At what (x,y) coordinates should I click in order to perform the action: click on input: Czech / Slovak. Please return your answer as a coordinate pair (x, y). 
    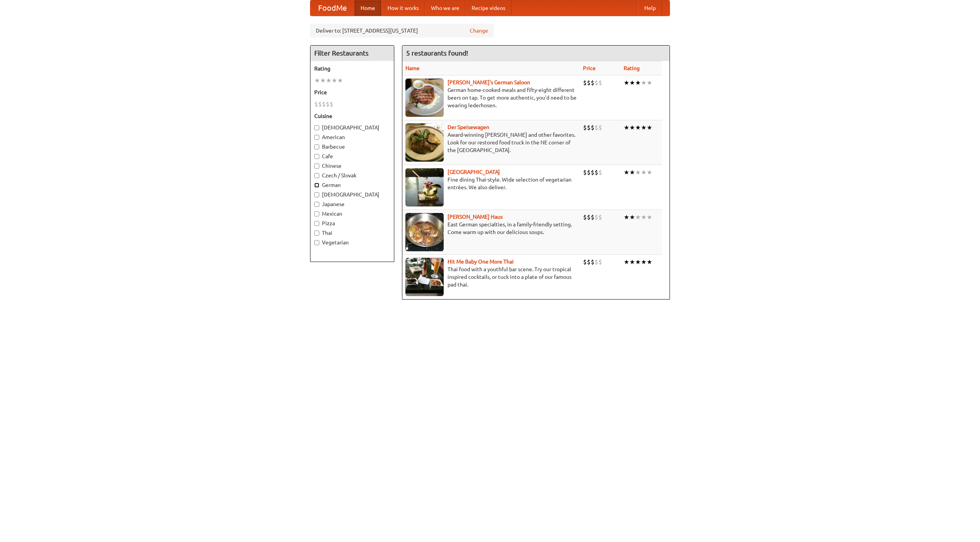
    Looking at the image, I should click on (316, 175).